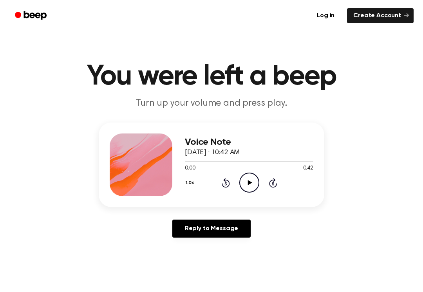  What do you see at coordinates (211, 103) in the screenshot?
I see `p: Turn up your volume and press play.` at bounding box center [211, 103].